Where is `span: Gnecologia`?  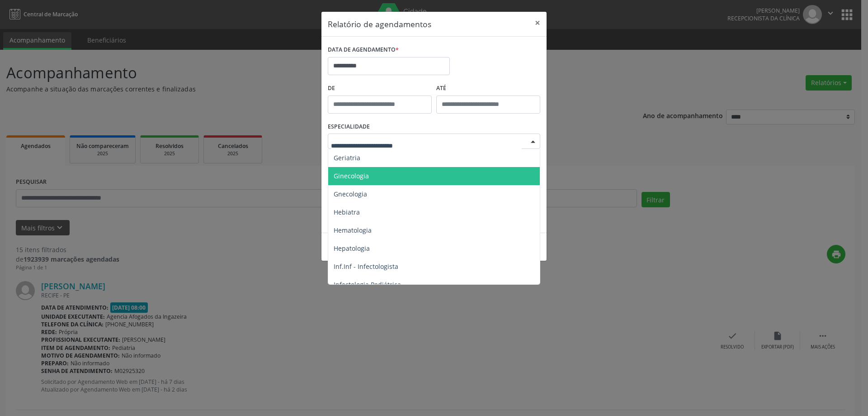
span: Gnecologia is located at coordinates (350, 193).